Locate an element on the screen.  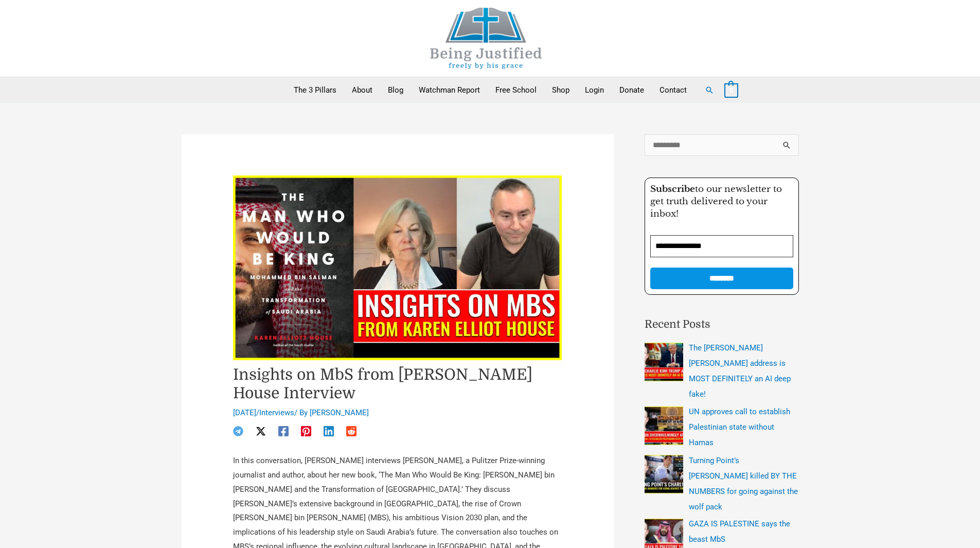
a: Shop is located at coordinates (561, 90).